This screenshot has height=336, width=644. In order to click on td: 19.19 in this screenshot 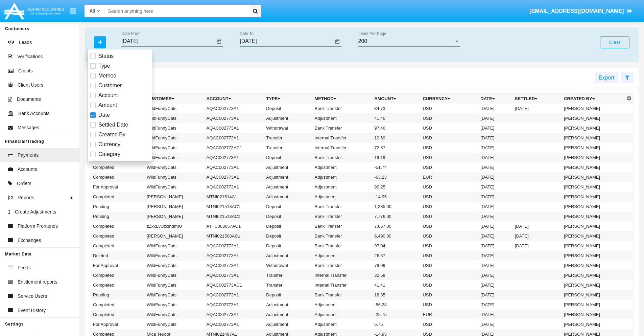, I will do `click(396, 157)`.